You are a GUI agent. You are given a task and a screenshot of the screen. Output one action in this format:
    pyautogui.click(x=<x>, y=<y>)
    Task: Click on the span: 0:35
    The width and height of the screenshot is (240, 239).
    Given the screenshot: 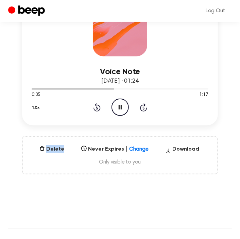 What is the action you would take?
    pyautogui.click(x=36, y=95)
    